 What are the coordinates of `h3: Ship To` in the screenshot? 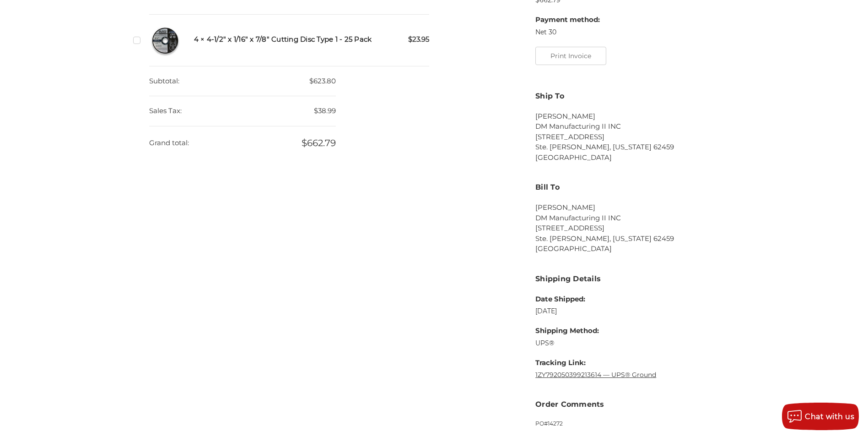 It's located at (627, 96).